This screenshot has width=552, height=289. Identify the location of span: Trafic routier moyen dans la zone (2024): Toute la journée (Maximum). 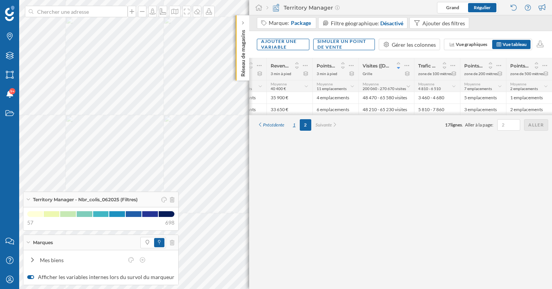
(428, 66).